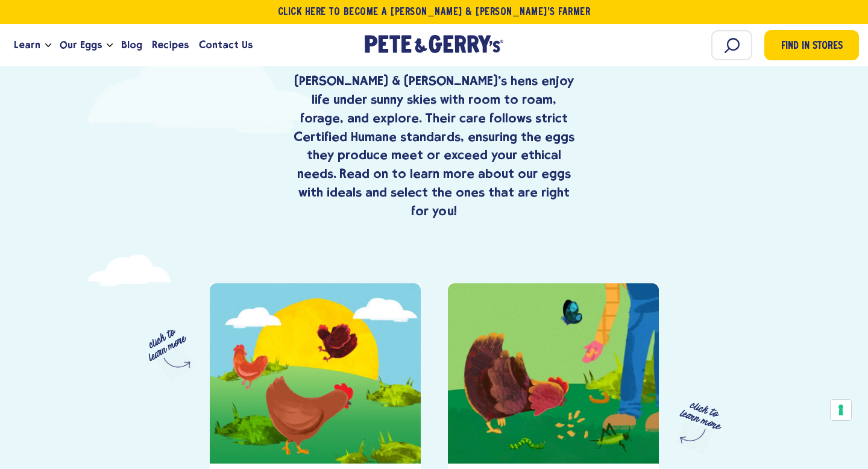  I want to click on a: Our Eggs, so click(81, 45).